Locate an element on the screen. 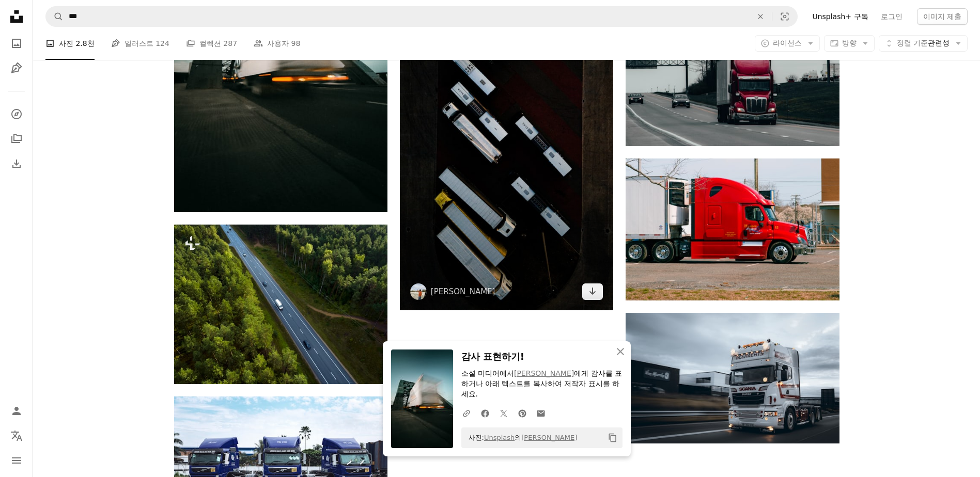 This screenshot has height=477, width=980. a: 이메일로 공유에 공유 is located at coordinates (541, 413).